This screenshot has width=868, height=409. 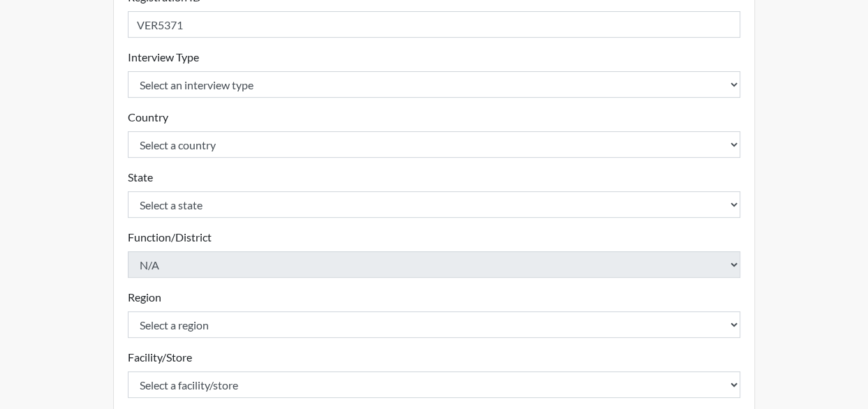 What do you see at coordinates (160, 357) in the screenshot?
I see `label: Facility/Store` at bounding box center [160, 357].